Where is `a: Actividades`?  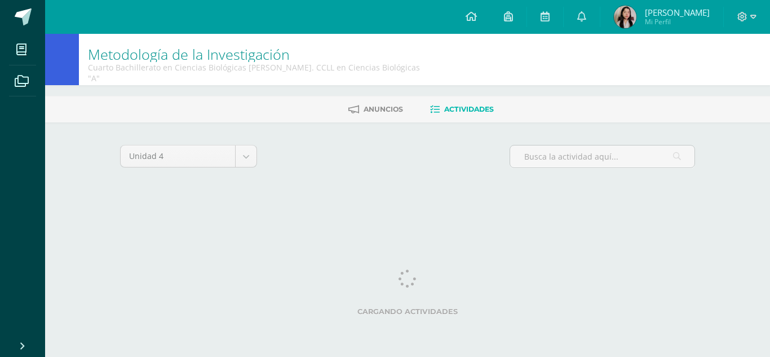
a: Actividades is located at coordinates (462, 109).